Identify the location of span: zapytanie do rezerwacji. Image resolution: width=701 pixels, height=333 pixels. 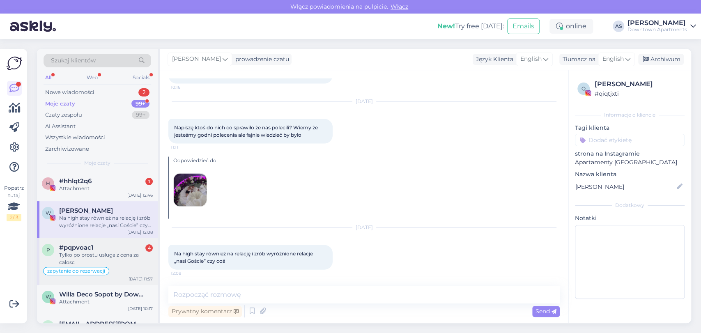
(76, 271).